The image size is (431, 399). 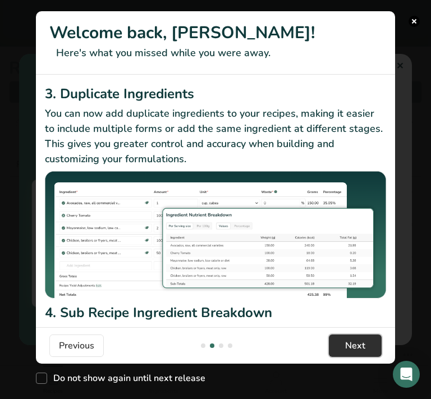 What do you see at coordinates (216, 94) in the screenshot?
I see `h2: 3. Duplicate Ingredients` at bounding box center [216, 94].